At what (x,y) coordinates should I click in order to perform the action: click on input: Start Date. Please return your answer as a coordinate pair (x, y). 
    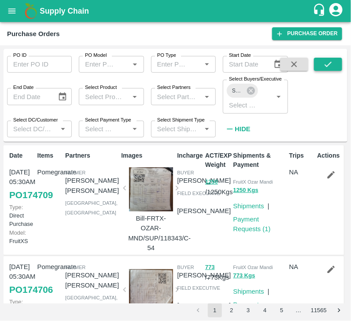
    Looking at the image, I should click on (244, 64).